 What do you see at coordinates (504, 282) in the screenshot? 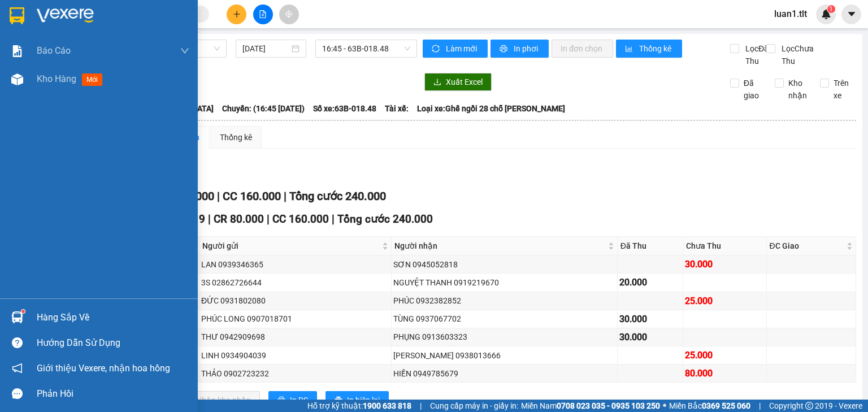
I see `div: NGUYỆT THANH 0919219670` at bounding box center [504, 282].